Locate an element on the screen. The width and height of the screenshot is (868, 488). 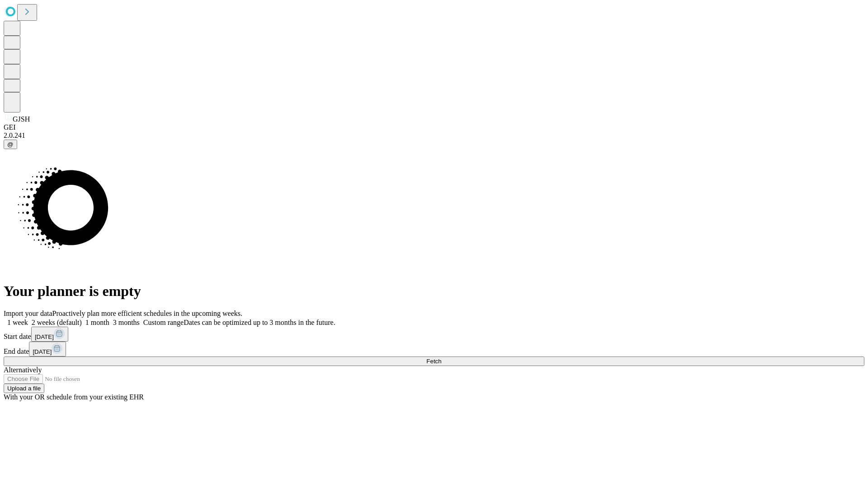
span: Fetch is located at coordinates (433, 361).